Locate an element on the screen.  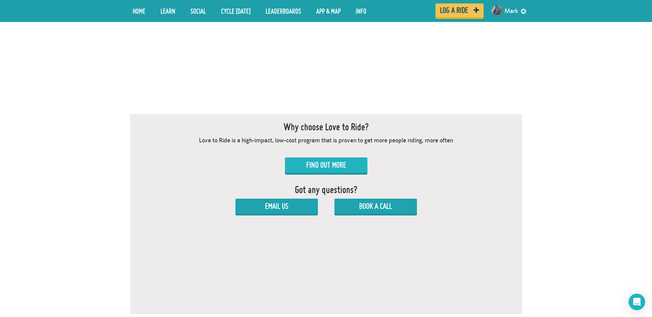
div: Open Intercom Messenger is located at coordinates (636, 302).